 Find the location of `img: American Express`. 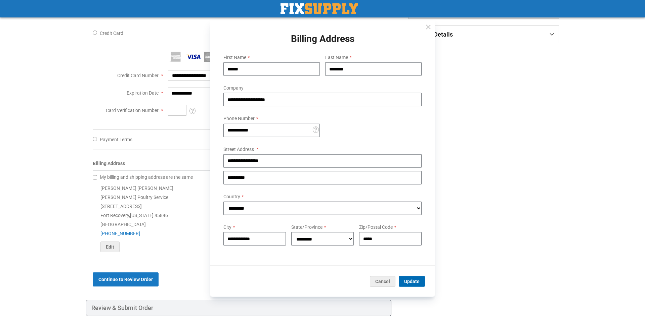

img: American Express is located at coordinates (176, 57).